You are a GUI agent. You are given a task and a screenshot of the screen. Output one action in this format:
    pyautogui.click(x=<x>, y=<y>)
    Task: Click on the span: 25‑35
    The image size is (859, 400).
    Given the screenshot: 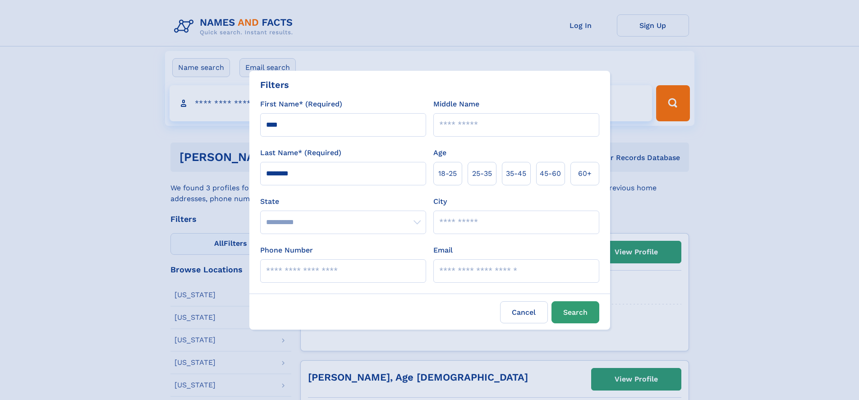 What is the action you would take?
    pyautogui.click(x=482, y=174)
    